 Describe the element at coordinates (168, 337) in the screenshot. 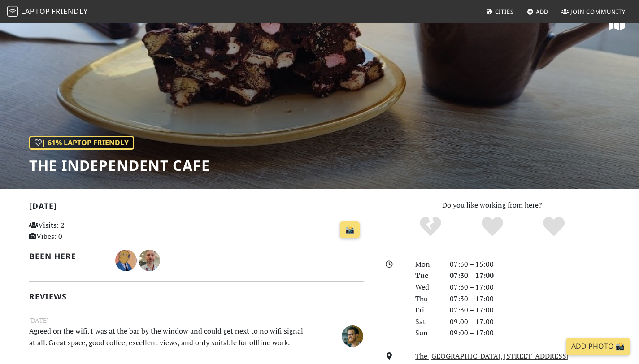

I see `p: Agreed on the wifi. I was at the bar by the window and could get next to no wifi signal at all. G...` at that location.